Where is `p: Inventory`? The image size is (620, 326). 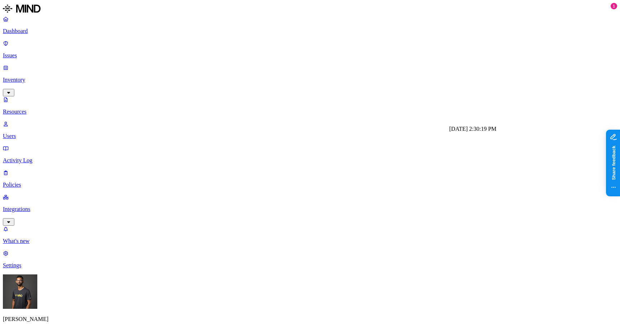 p: Inventory is located at coordinates (310, 80).